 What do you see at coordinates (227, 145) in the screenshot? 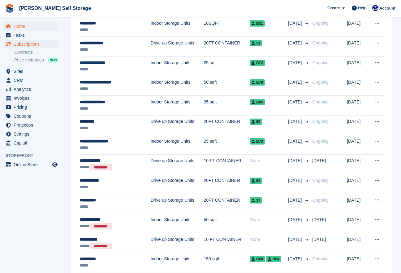
I see `td: 25 sqft` at bounding box center [227, 145].